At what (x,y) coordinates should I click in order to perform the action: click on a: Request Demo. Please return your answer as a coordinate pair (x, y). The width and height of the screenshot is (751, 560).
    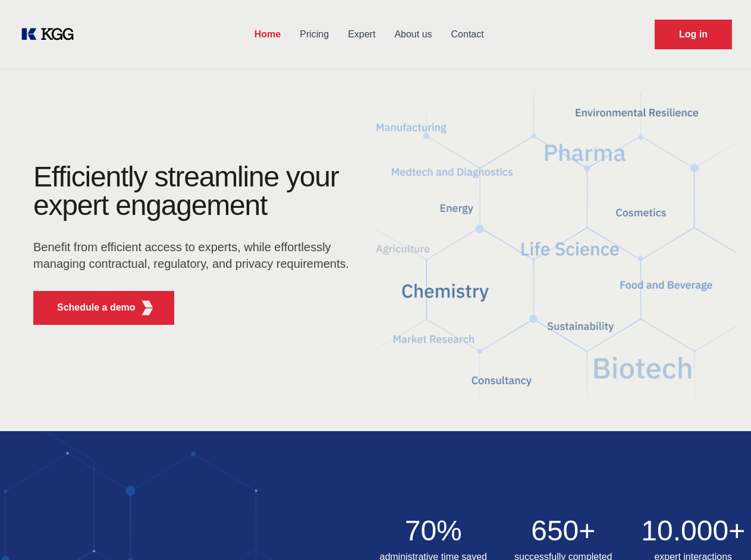
    Looking at the image, I should click on (693, 35).